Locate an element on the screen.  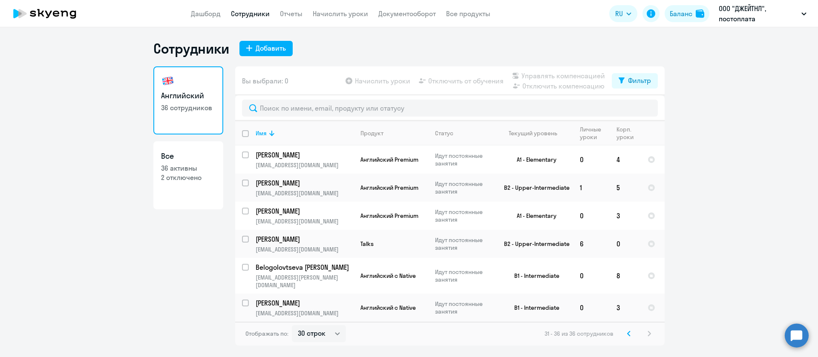
a: Балансbalance is located at coordinates (686, 14).